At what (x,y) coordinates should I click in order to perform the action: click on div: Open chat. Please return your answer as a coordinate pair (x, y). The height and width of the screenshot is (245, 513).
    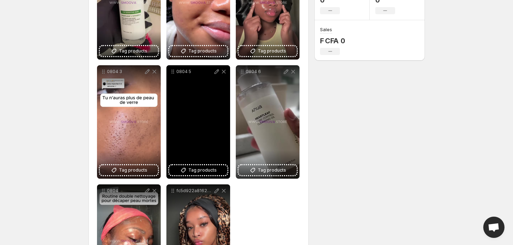
    Looking at the image, I should click on (494, 227).